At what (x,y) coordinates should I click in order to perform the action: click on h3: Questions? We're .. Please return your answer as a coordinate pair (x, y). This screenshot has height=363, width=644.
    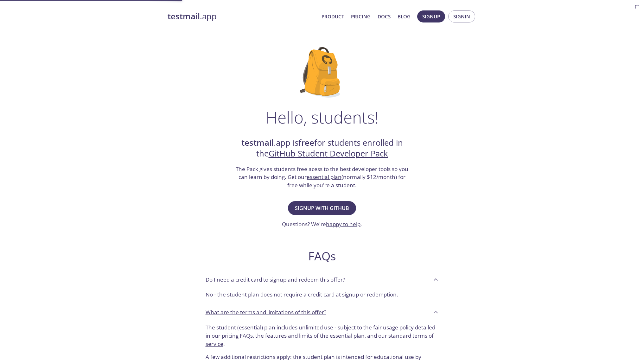
    Looking at the image, I should click on (322, 224).